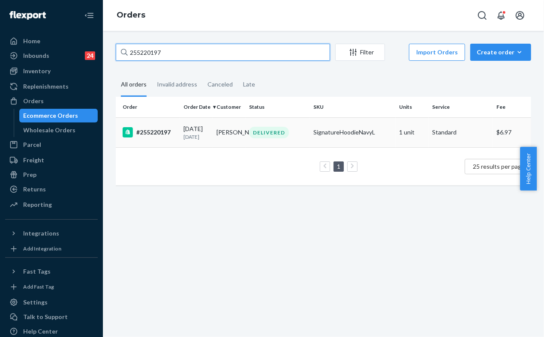 This screenshot has width=544, height=337. Describe the element at coordinates (196, 107) in the screenshot. I see `th: Order Date` at that location.